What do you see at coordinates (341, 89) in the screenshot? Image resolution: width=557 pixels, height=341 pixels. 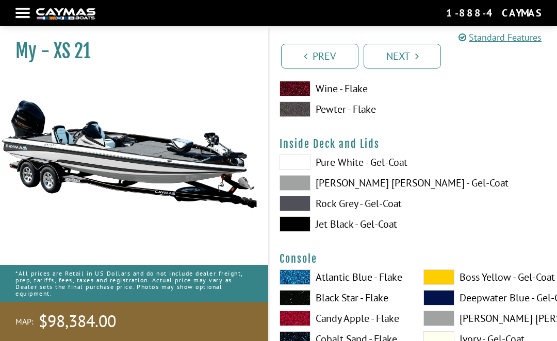 I see `label: Wine - Flake` at bounding box center [341, 89].